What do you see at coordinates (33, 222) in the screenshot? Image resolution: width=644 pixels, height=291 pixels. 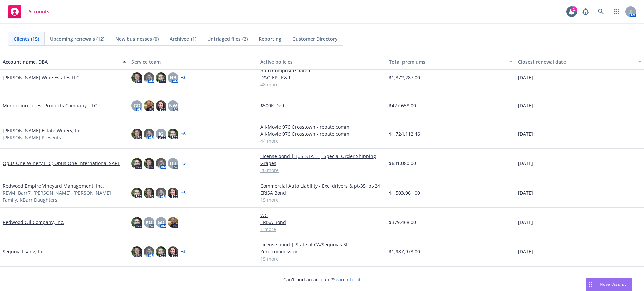 I see `a: Redwood Oil Company, Inc.` at bounding box center [33, 222].